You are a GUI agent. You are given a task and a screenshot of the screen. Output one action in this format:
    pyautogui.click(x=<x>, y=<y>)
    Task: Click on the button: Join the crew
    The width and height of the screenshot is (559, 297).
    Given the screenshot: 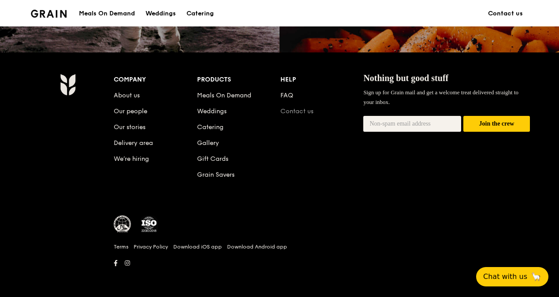 What is the action you would take?
    pyautogui.click(x=496, y=124)
    